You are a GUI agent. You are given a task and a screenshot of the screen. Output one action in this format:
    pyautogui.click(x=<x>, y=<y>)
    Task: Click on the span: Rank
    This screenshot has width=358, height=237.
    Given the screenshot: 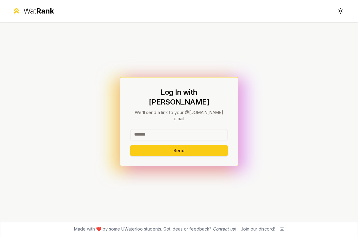 What is the action you would take?
    pyautogui.click(x=45, y=11)
    